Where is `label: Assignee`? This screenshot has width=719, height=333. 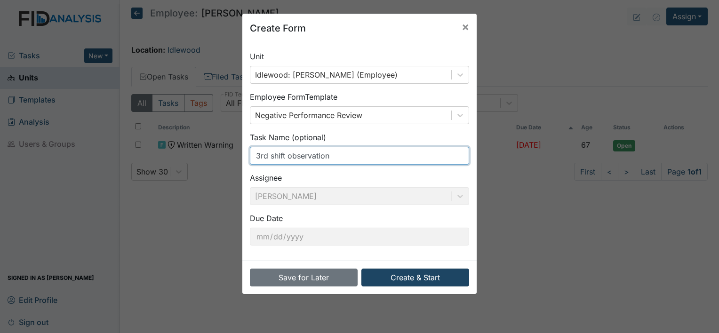
label: Assignee is located at coordinates (266, 178).